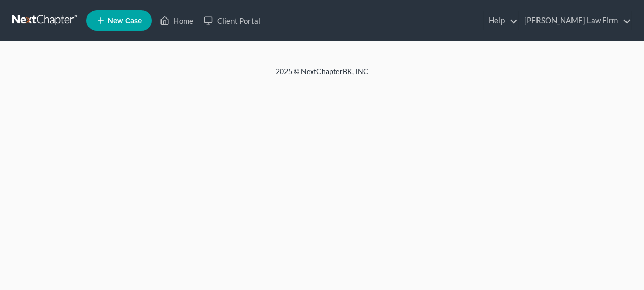 Image resolution: width=644 pixels, height=290 pixels. I want to click on a: Client Portal, so click(232, 21).